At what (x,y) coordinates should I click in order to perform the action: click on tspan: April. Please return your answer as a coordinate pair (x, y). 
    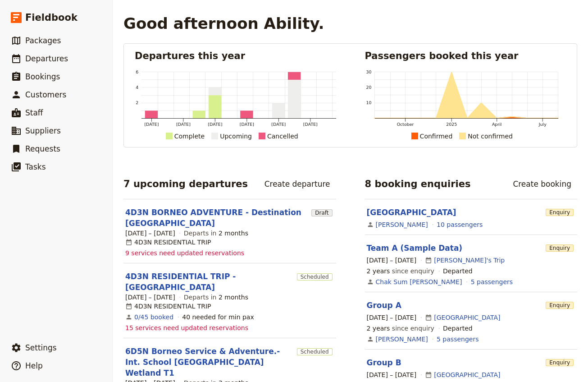
    Looking at the image, I should click on (497, 124).